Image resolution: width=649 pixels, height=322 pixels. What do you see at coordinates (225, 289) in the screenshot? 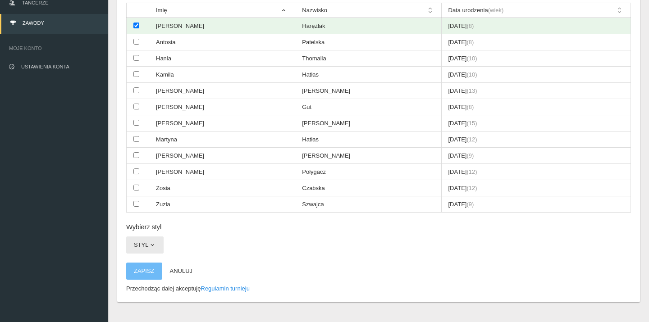
I see `a: Regulamin turnieju` at bounding box center [225, 289].